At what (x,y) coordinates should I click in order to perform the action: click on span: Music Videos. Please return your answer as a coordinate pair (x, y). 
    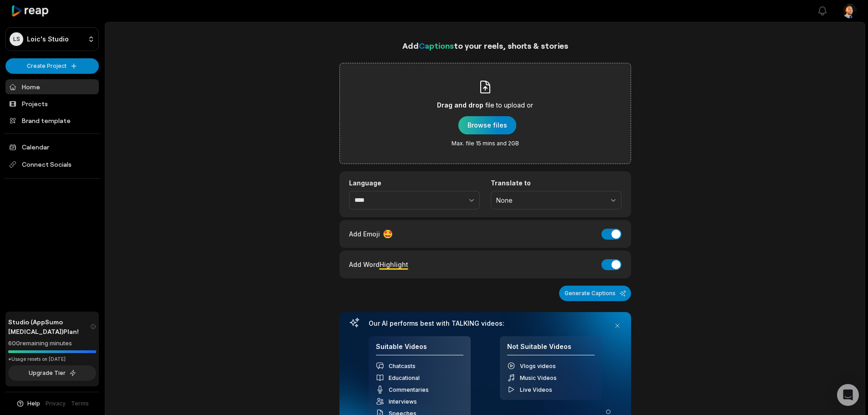
    Looking at the image, I should click on (538, 378).